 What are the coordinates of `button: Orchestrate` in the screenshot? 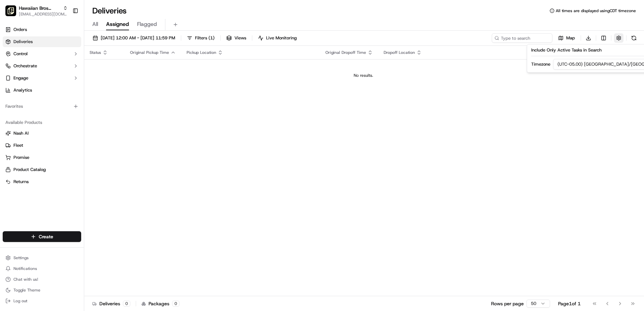 It's located at (42, 66).